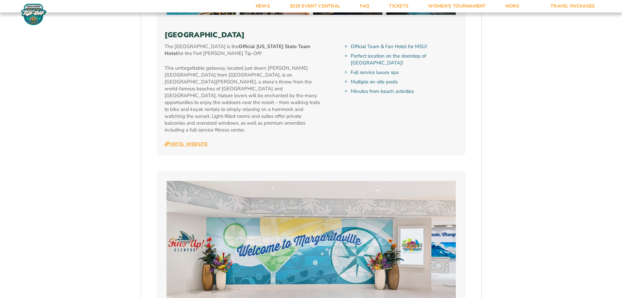  What do you see at coordinates (34, 14) in the screenshot?
I see `img: Fort Myers Tip-Off` at bounding box center [34, 14].